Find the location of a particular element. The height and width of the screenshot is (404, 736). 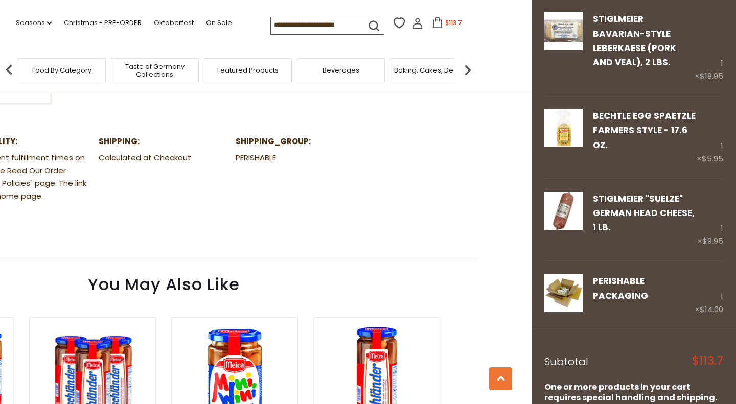

a: Baking, Cakes, Desserts is located at coordinates (433, 70).